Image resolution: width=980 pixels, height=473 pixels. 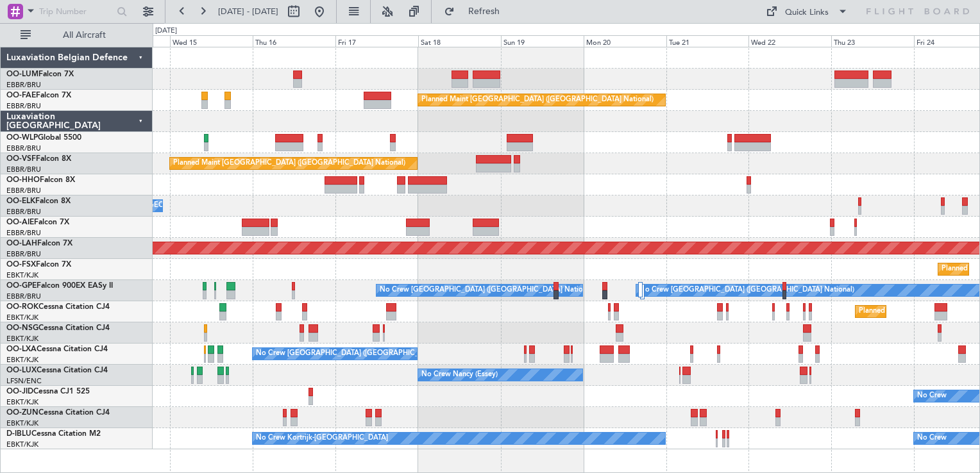 What do you see at coordinates (21, 265) in the screenshot?
I see `span: OO-FSX` at bounding box center [21, 265].